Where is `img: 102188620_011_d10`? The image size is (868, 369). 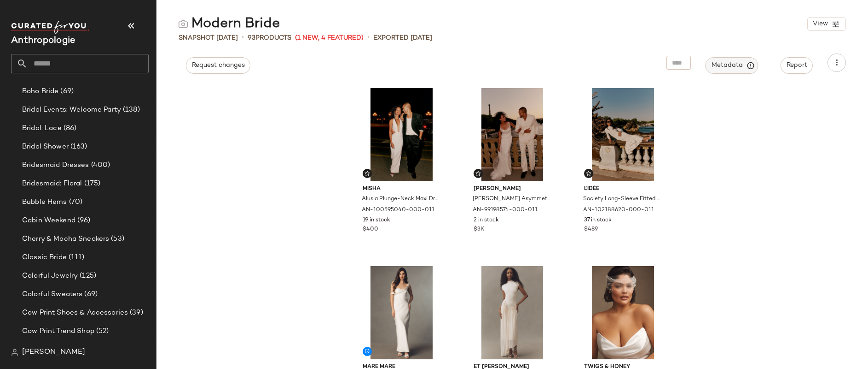
img: 102188620_011_d10 is located at coordinates (623, 135).